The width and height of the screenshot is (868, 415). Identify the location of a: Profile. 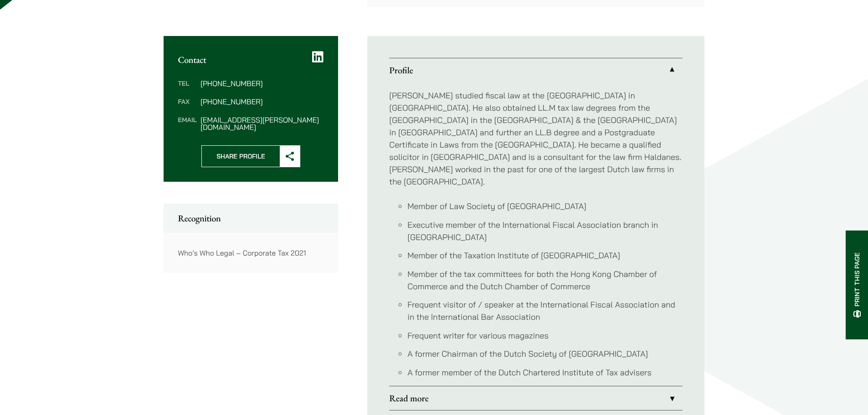
(536, 70).